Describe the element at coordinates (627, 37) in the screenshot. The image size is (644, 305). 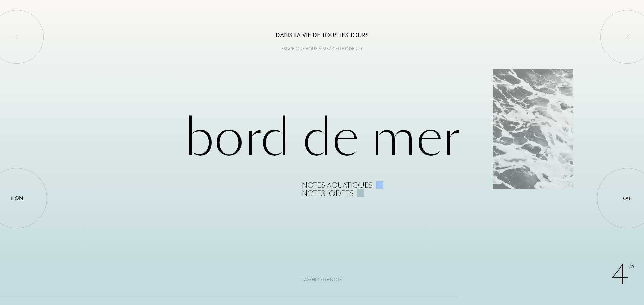
I see `img: quit_onboard.svg` at that location.